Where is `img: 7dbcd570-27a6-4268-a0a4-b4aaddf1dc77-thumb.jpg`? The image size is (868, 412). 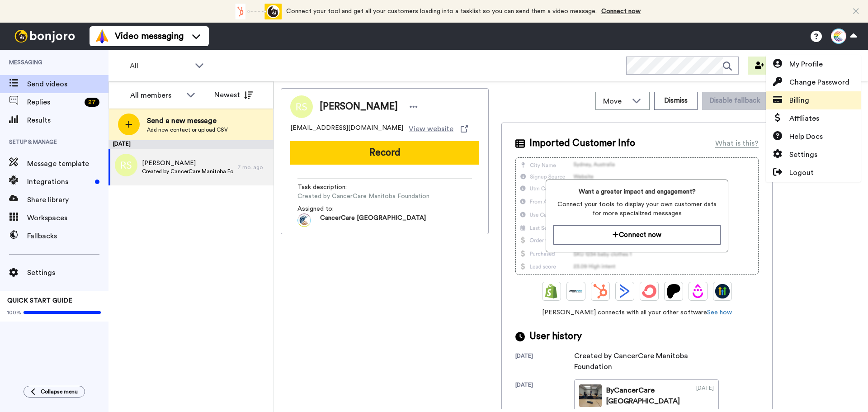 img: 7dbcd570-27a6-4268-a0a4-b4aaddf1dc77-thumb.jpg is located at coordinates (590, 396).